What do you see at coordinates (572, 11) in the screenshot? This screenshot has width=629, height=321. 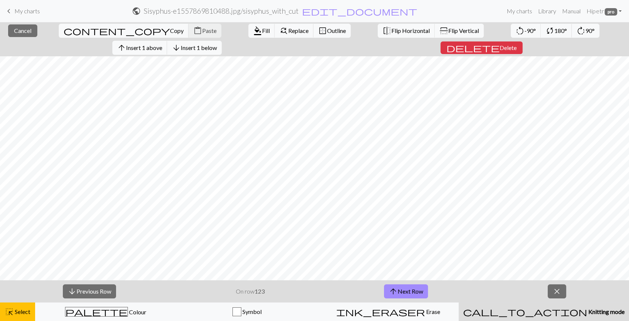 I see `a: Manual` at bounding box center [572, 11].